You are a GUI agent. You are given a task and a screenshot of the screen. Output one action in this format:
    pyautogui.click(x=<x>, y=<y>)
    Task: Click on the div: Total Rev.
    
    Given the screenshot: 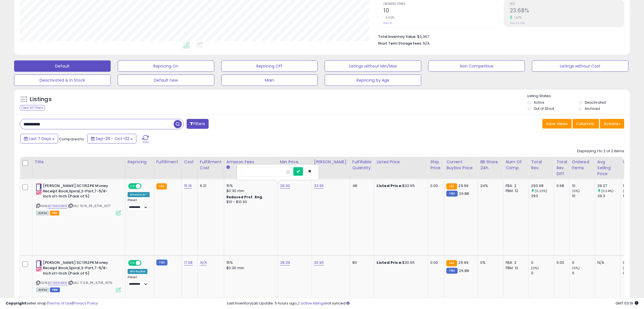 What is the action you would take?
    pyautogui.click(x=541, y=165)
    